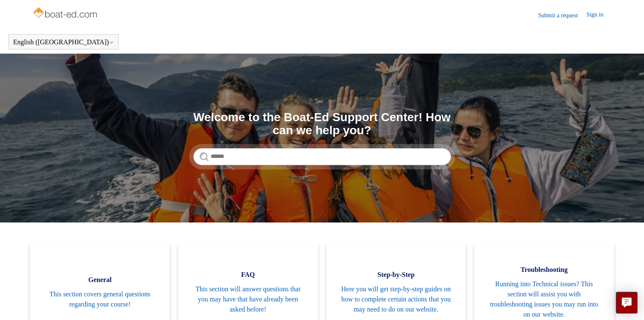  Describe the element at coordinates (544, 299) in the screenshot. I see `span: Running into Technical issues? This section will assist you with troubleshooting issues you may r...` at that location.